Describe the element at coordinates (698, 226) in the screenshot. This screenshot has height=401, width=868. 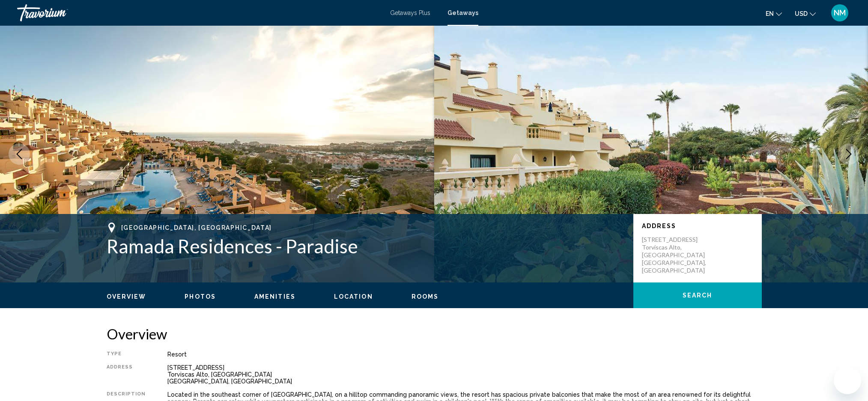
I see `p: Address` at that location.